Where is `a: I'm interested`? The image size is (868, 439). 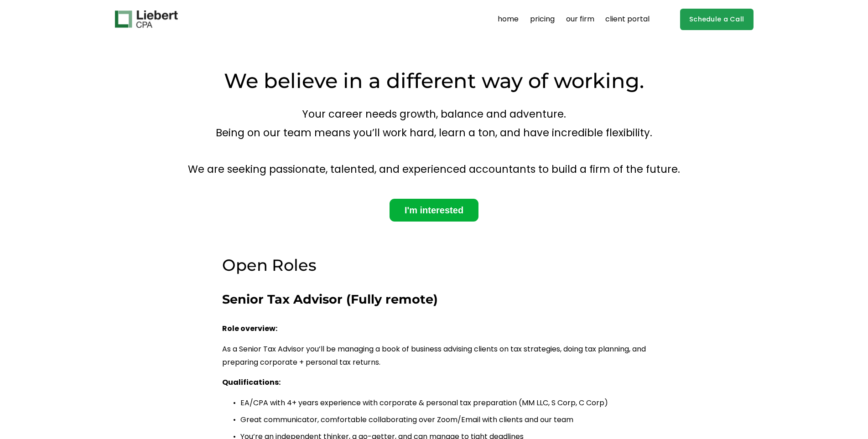 a: I'm interested is located at coordinates (434, 210).